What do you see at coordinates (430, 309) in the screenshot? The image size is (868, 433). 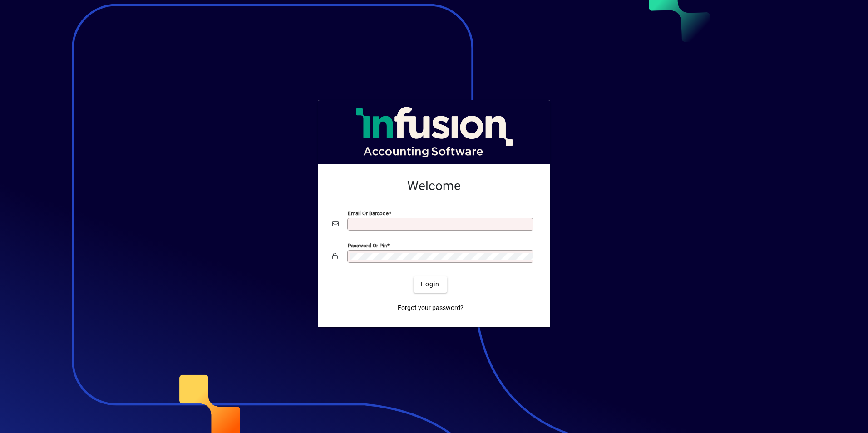 I see `a: Forgot your password?` at bounding box center [430, 309].